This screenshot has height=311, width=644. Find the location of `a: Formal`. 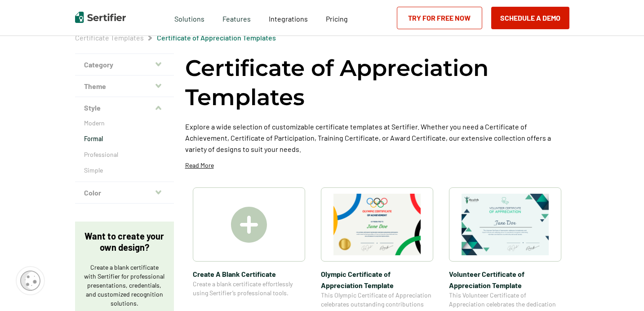

a: Formal is located at coordinates (125, 139).